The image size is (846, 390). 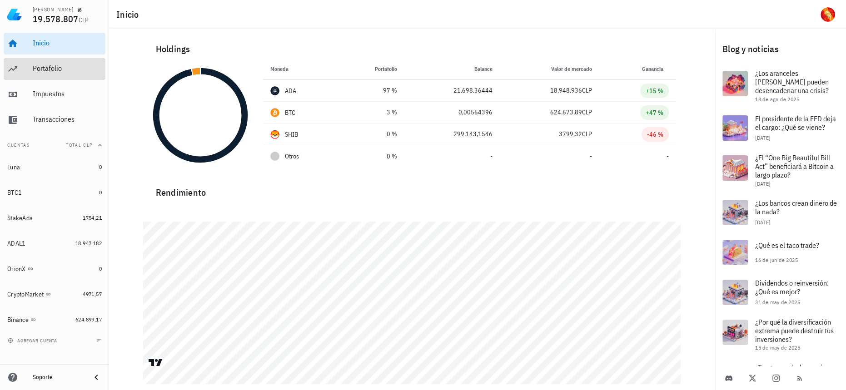 What do you see at coordinates (55, 269) in the screenshot?
I see `a: OrionX 0` at bounding box center [55, 269].